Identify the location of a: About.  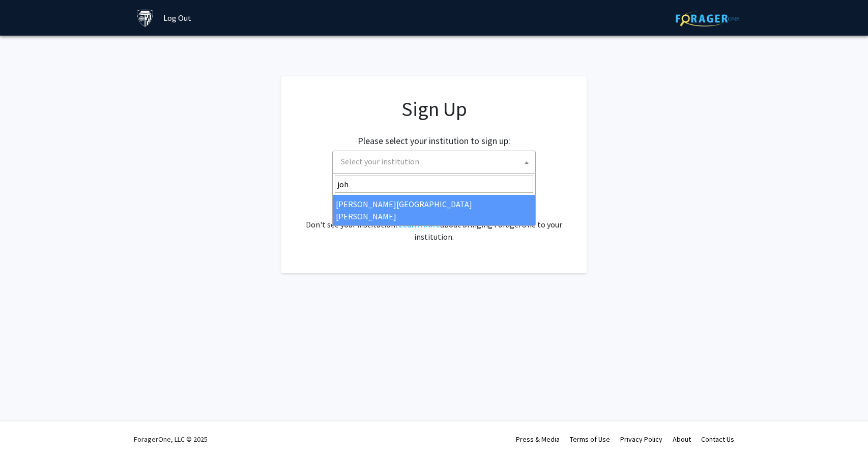
(682, 439).